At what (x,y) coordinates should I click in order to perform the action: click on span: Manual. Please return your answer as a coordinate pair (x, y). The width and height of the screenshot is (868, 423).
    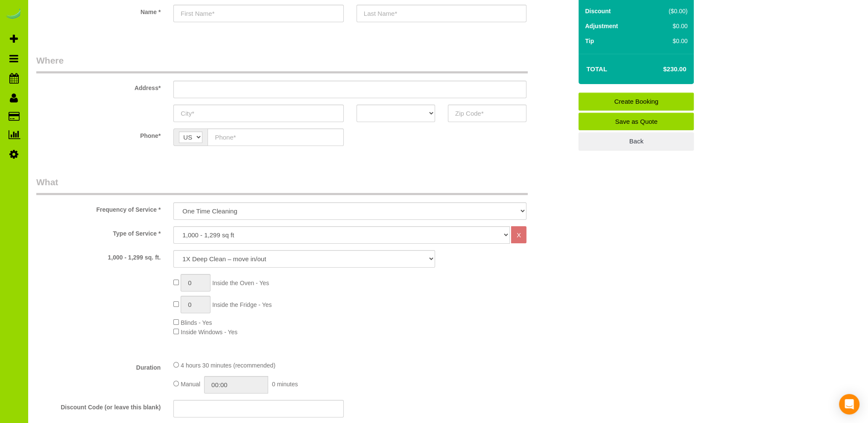
    Looking at the image, I should click on (190, 384).